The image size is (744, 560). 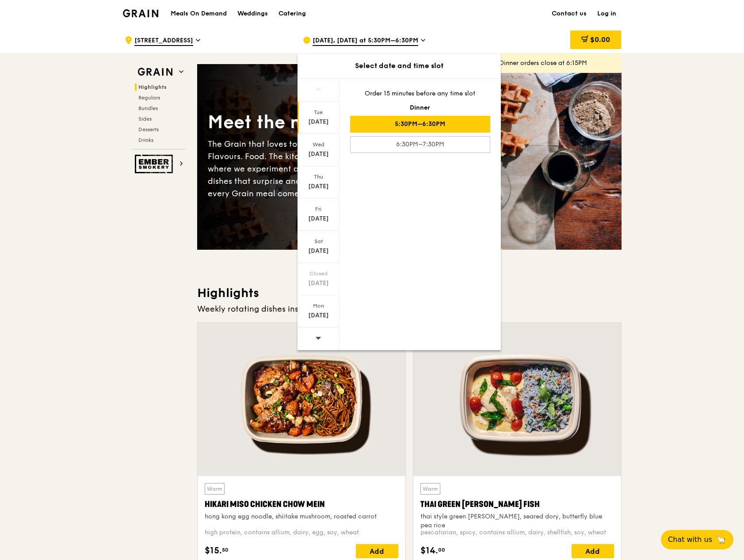 What do you see at coordinates (429, 551) in the screenshot?
I see `span: $14.` at bounding box center [429, 551].